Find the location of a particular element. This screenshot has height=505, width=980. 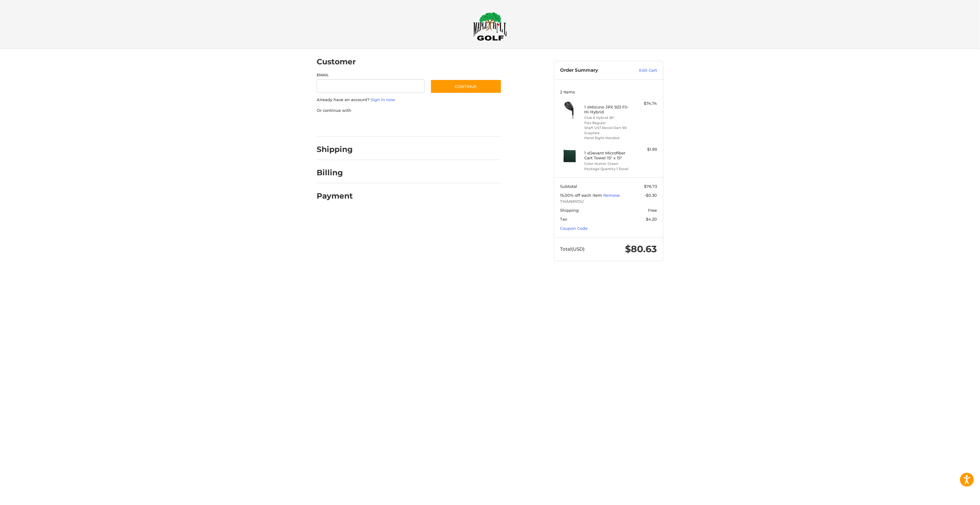

h3: Order Summary is located at coordinates (594, 71).